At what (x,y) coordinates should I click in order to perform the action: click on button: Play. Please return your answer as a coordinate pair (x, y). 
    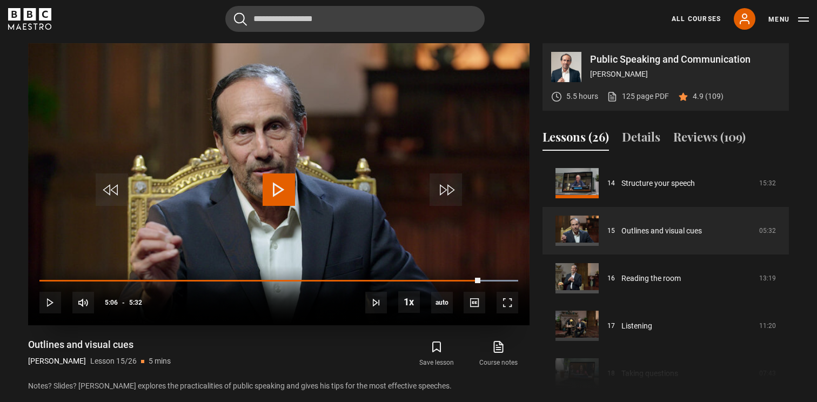
    Looking at the image, I should click on (50, 303).